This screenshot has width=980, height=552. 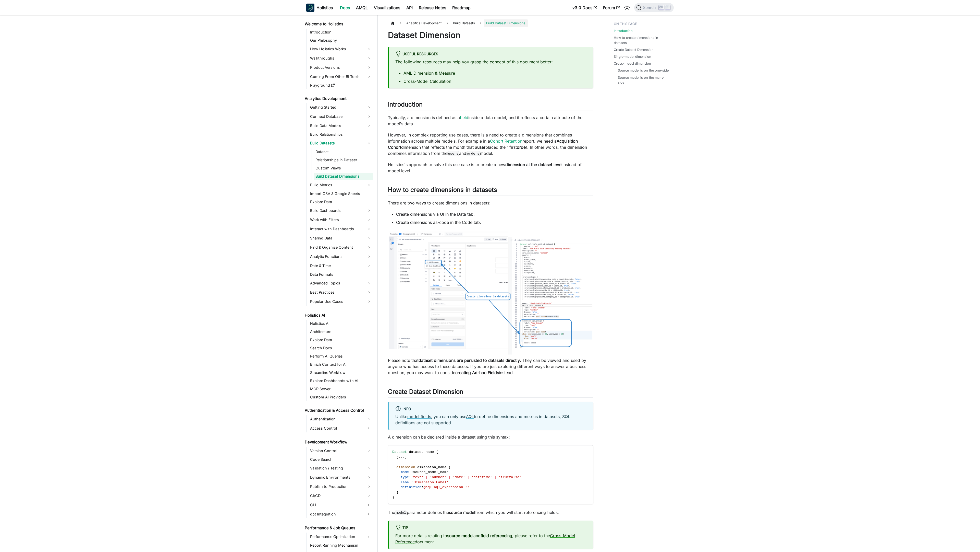 What do you see at coordinates (490, 120) in the screenshot?
I see `p: Typically, a dimension is defined as a inside a data model, and it reflects a certain attribute o...` at bounding box center [490, 120].